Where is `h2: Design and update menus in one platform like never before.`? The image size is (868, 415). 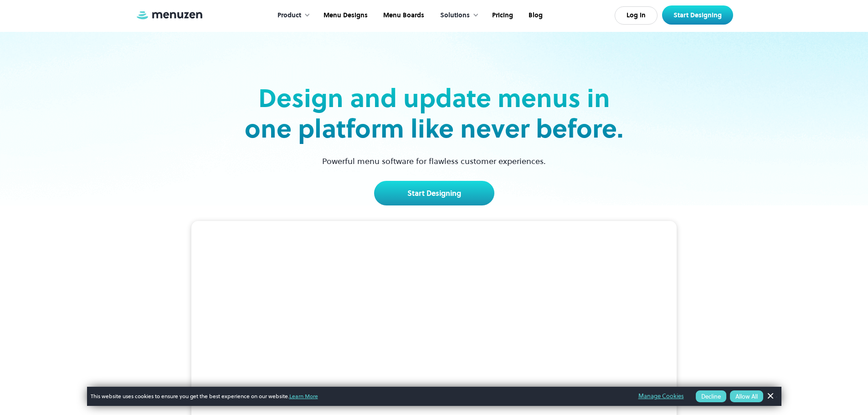
h2: Design and update menus in one platform like never before. is located at coordinates (434, 114).